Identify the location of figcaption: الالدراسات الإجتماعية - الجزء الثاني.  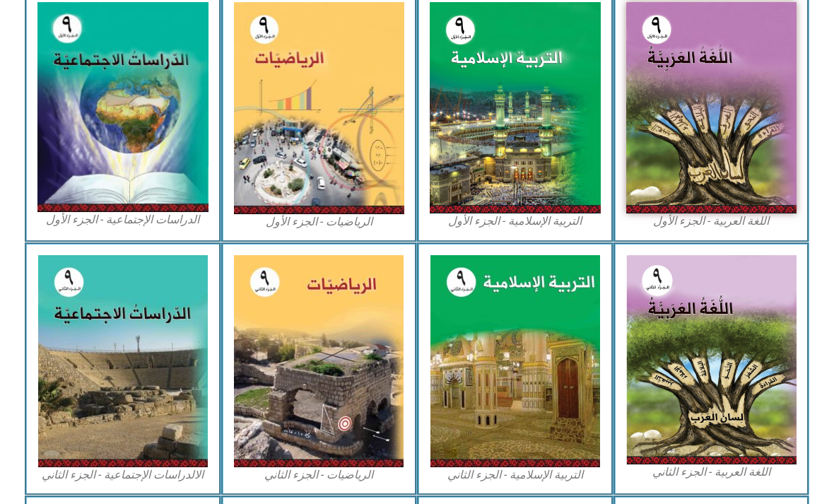
(123, 475).